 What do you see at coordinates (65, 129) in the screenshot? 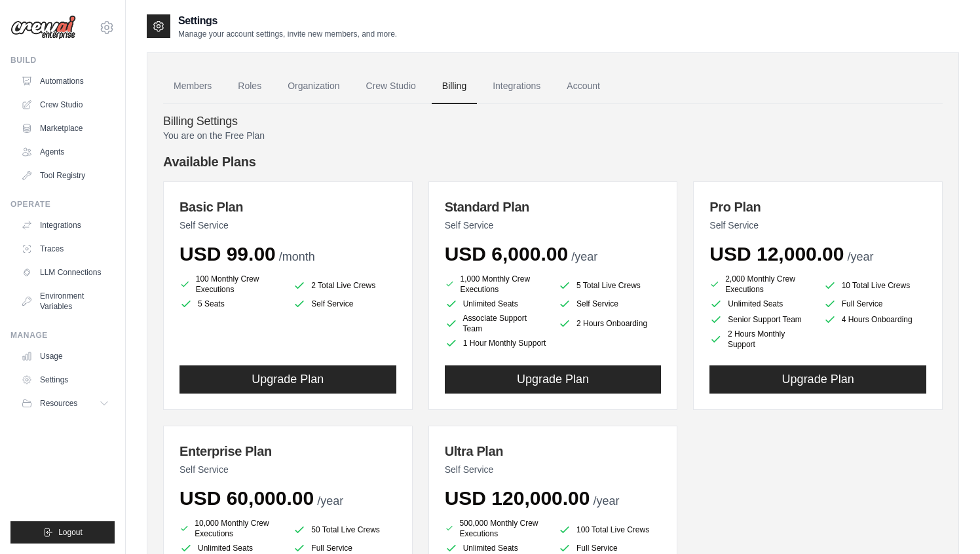
I see `a: Marketplace` at bounding box center [65, 129].